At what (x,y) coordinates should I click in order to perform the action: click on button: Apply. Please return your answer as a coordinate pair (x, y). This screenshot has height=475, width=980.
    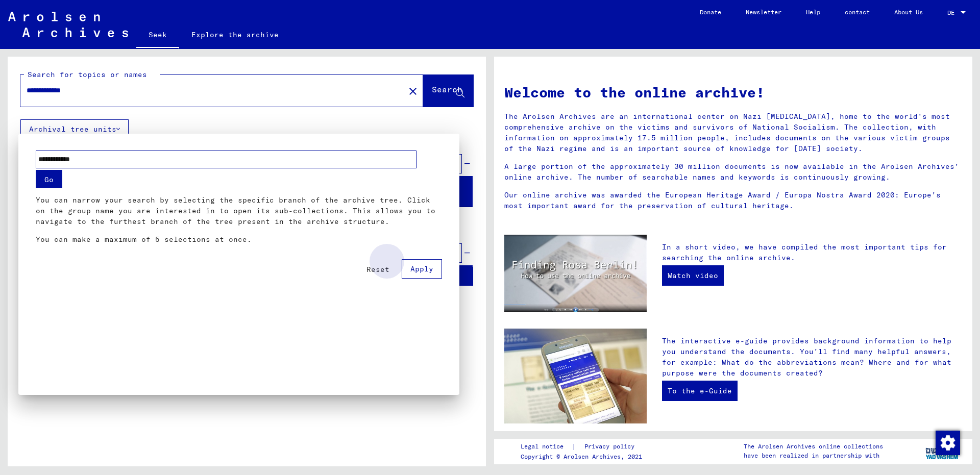
    Looking at the image, I should click on (421, 269).